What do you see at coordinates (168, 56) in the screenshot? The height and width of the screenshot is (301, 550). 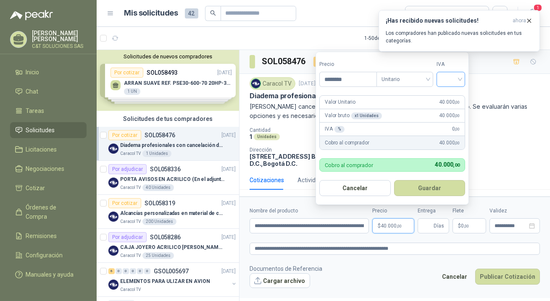 I see `button: Solicitudes de nuevos compradores` at bounding box center [168, 56].